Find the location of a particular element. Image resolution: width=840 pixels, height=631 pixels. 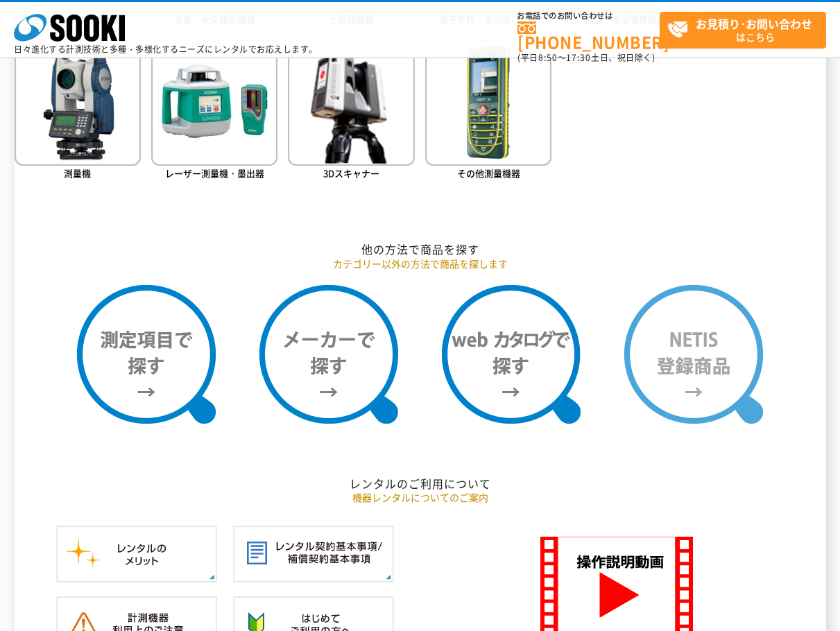

img: メーカーで探す is located at coordinates (329, 355).